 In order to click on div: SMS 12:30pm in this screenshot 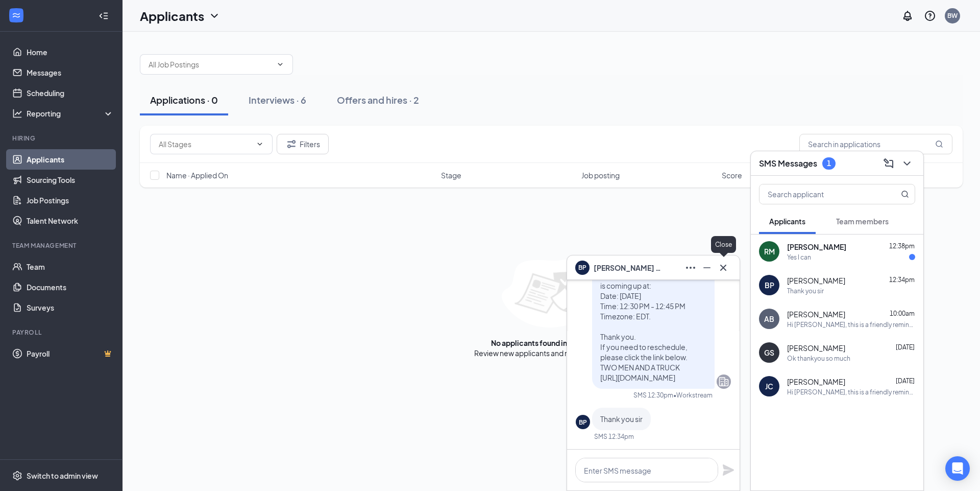, I will do `click(654, 395)`.